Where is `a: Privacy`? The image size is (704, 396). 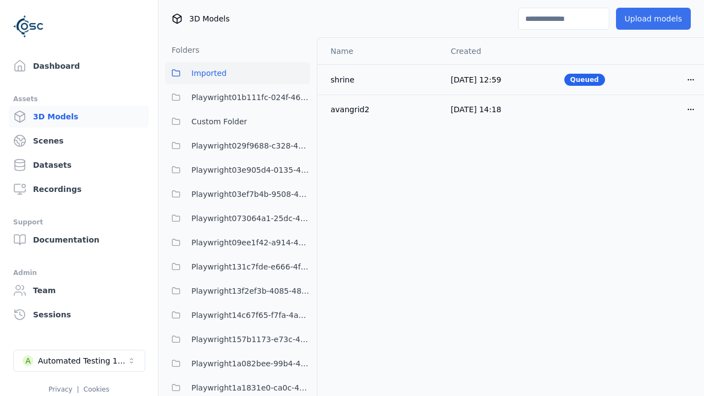 a: Privacy is located at coordinates (60, 389).